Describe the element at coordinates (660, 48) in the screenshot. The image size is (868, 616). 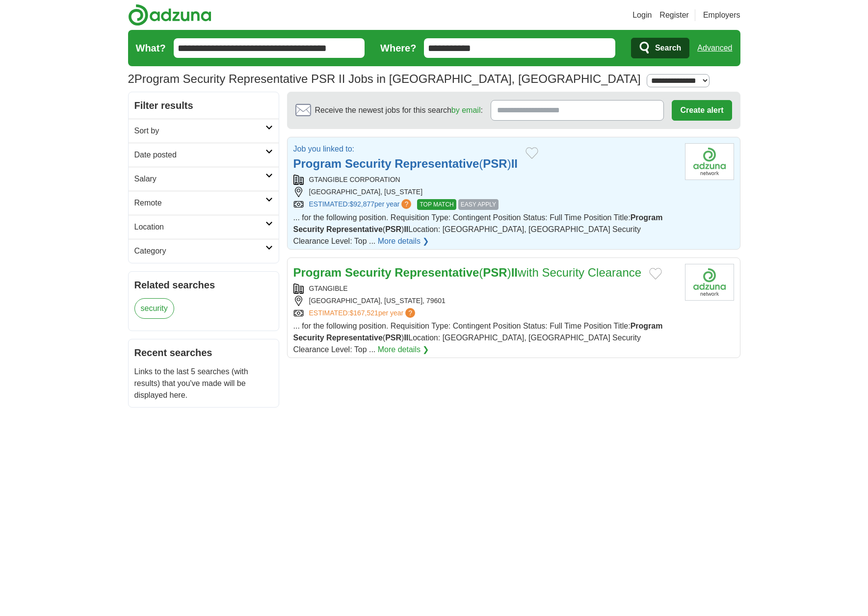
I see `button: Search` at that location.